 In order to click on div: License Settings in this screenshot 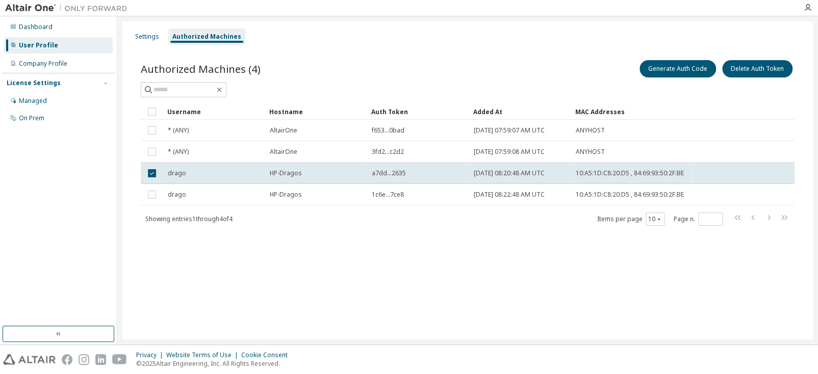, I will do `click(34, 83)`.